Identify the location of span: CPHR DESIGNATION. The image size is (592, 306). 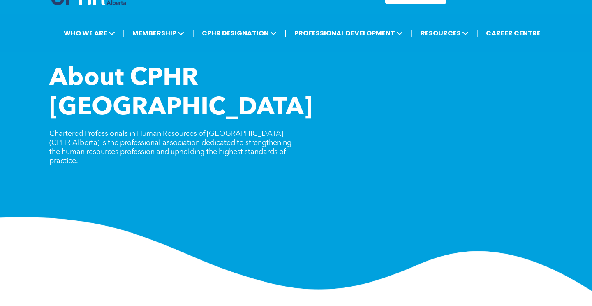
(239, 33).